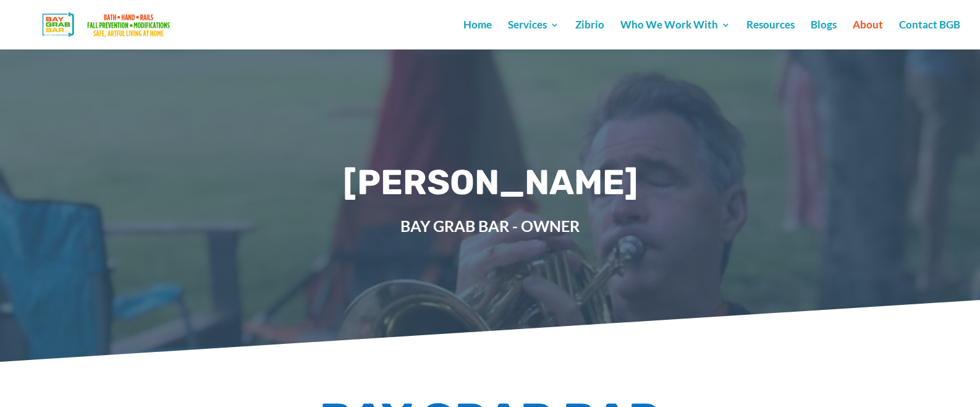 Image resolution: width=980 pixels, height=407 pixels. I want to click on span: BAY GRAB BAR - OWNER, so click(490, 227).